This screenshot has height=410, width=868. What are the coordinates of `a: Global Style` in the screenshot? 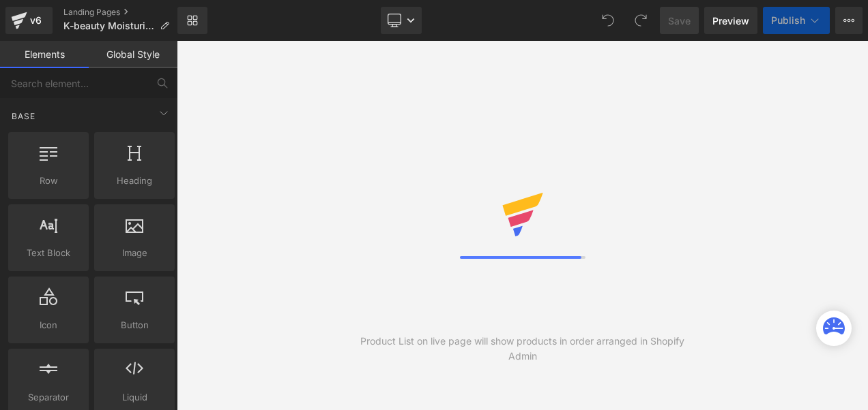 It's located at (133, 54).